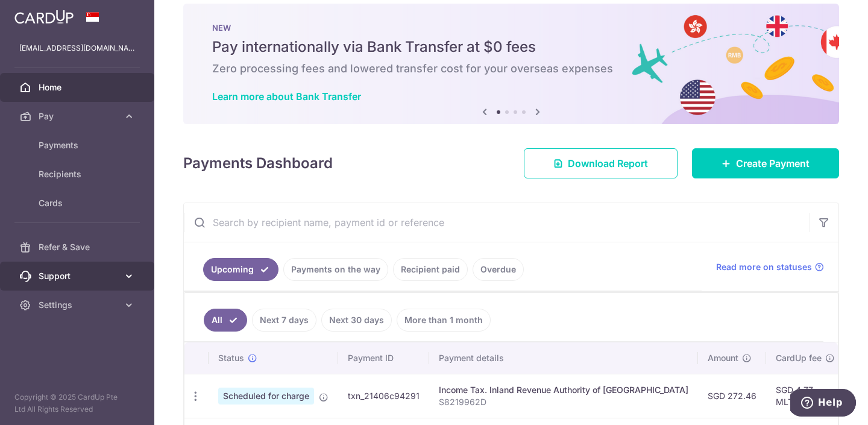 The image size is (868, 425). I want to click on span: Download Report, so click(608, 164).